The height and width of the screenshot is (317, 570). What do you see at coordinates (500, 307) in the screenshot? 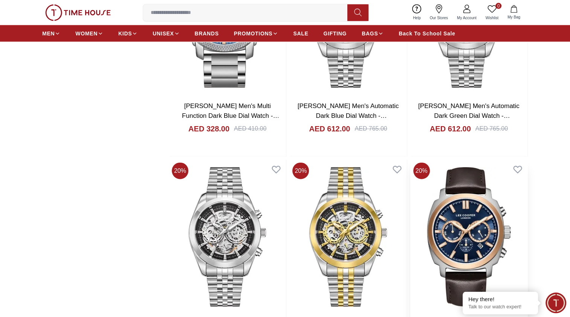
I see `p: Talk to our watch expert!` at bounding box center [500, 307].